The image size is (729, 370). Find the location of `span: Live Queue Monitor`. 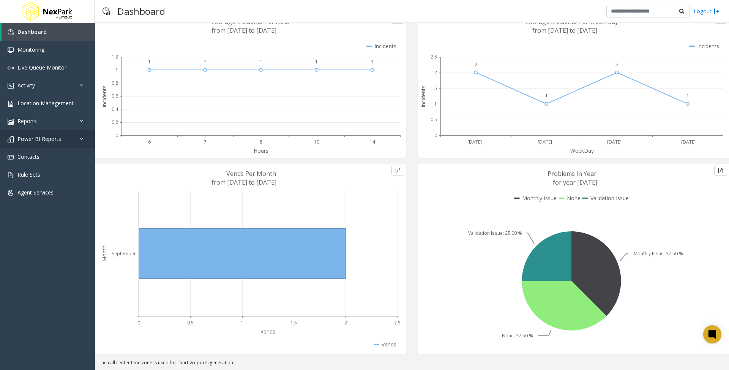

span: Live Queue Monitor is located at coordinates (42, 67).